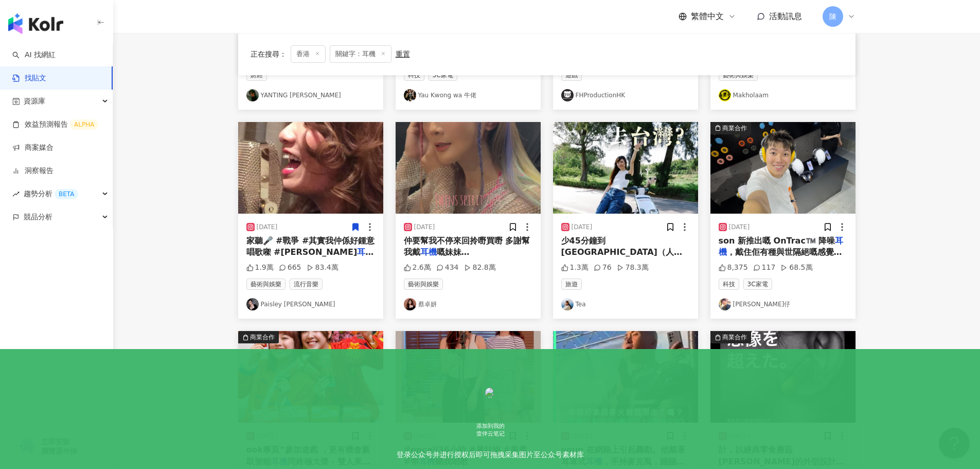  Describe the element at coordinates (269, 54) in the screenshot. I see `span: 正在搜尋 ：` at that location.